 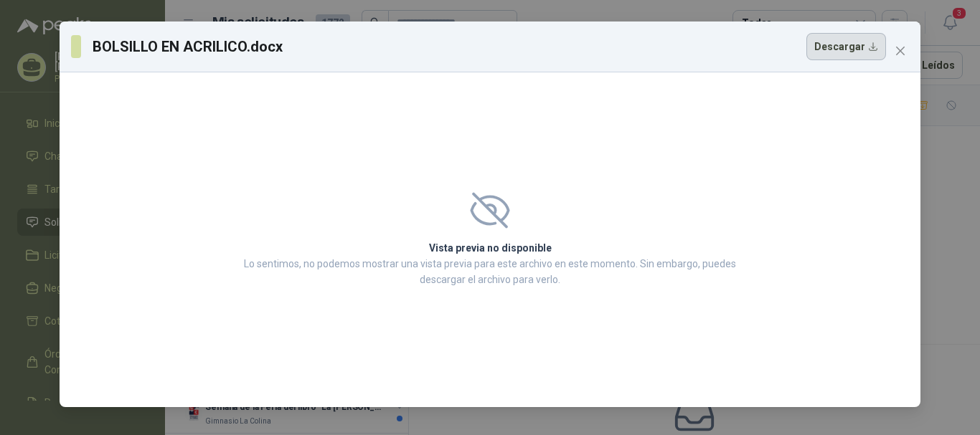 What do you see at coordinates (900, 51) in the screenshot?
I see `button: Close` at bounding box center [900, 51].